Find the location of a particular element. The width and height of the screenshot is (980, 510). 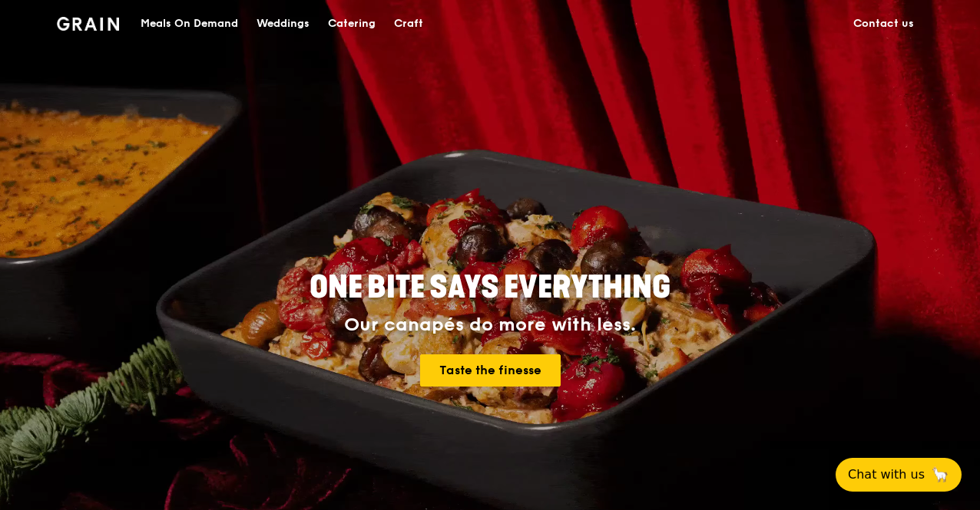

a: Craft is located at coordinates (409, 24).